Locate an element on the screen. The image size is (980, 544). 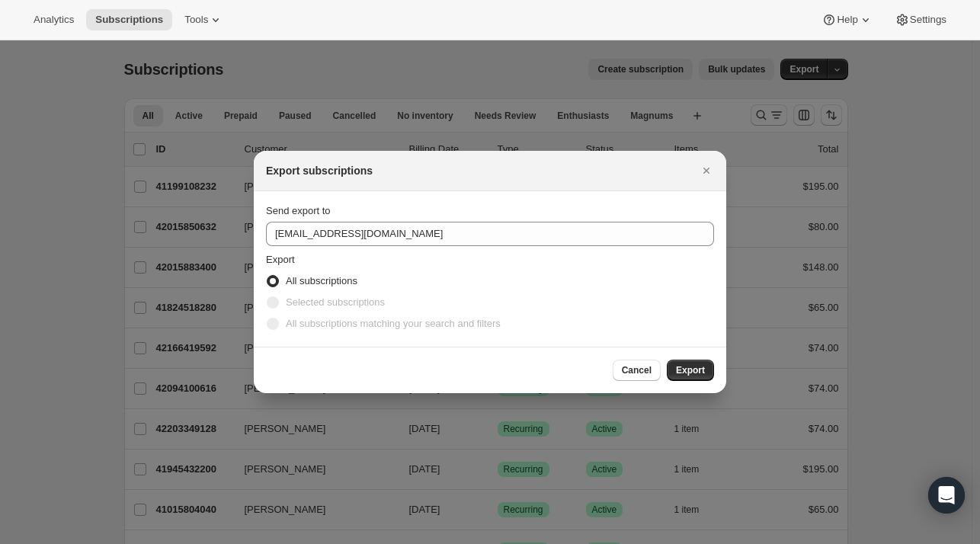
button: Help is located at coordinates (846, 20).